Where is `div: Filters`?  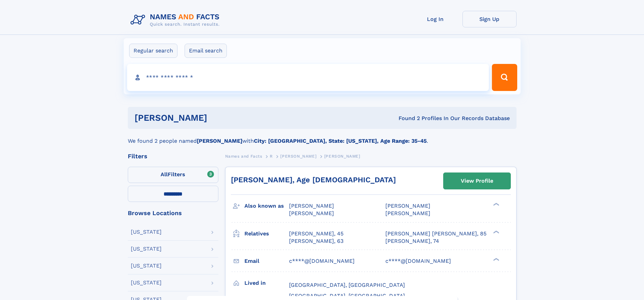 div: Filters is located at coordinates (173, 156).